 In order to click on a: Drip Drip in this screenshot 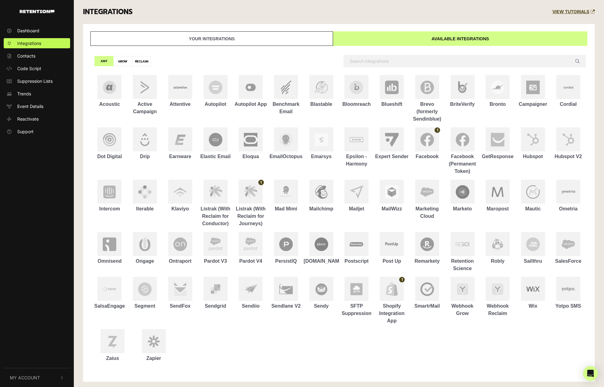, I will do `click(145, 144)`.